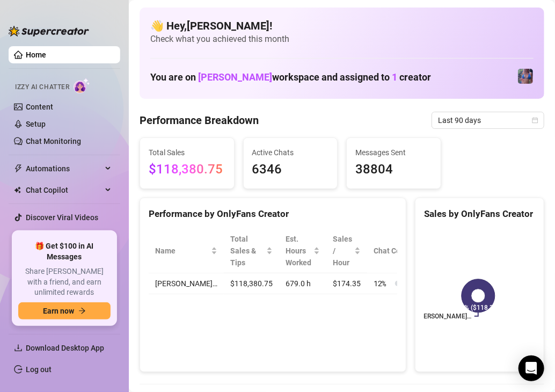 The width and height of the screenshot is (555, 392). What do you see at coordinates (182, 251) in the screenshot?
I see `span: Name` at bounding box center [182, 251].